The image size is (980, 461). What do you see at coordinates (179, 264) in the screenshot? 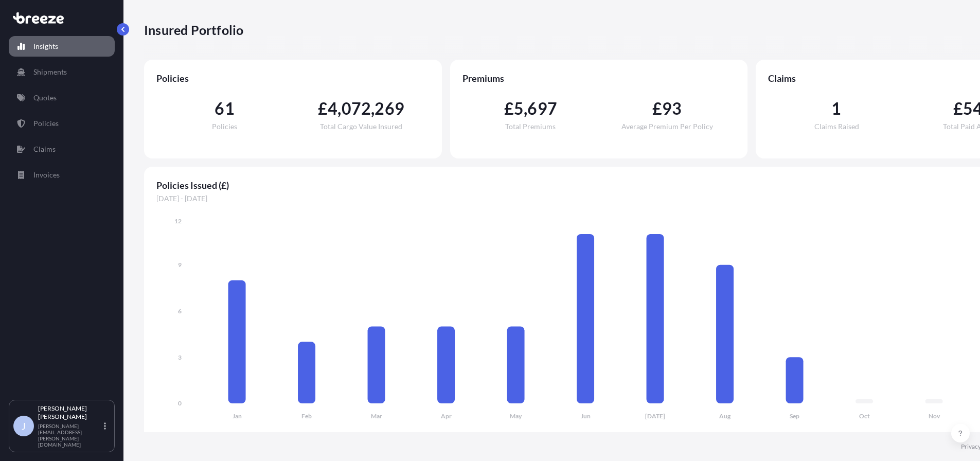
I see `tspan: 9` at bounding box center [179, 264].